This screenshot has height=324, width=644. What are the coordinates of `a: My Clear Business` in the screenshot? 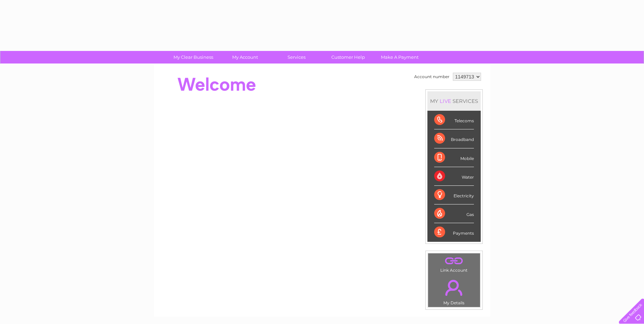 It's located at (193, 57).